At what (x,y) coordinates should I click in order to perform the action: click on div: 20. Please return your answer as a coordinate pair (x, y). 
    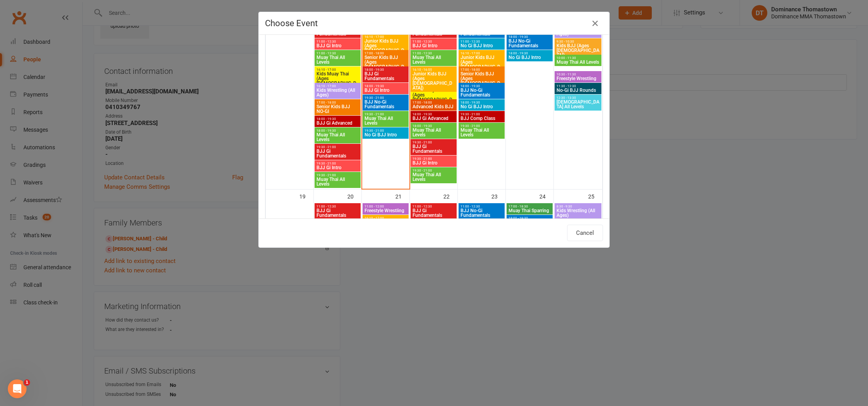
    Looking at the image, I should click on (355, 196).